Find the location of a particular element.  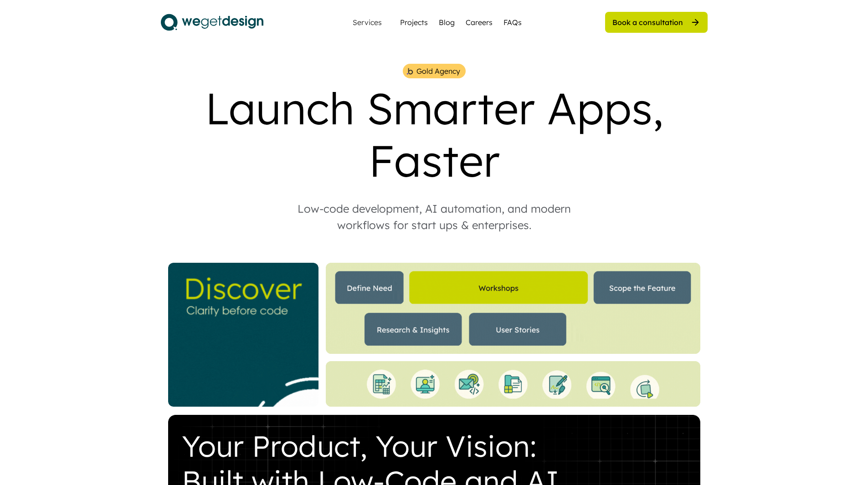

div: Careers is located at coordinates (479, 22).